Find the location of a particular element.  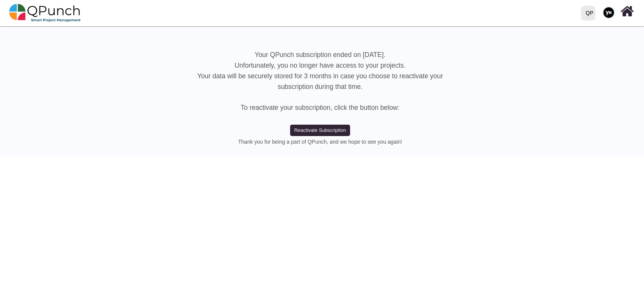

button: Reactivate Subscription is located at coordinates (320, 131).